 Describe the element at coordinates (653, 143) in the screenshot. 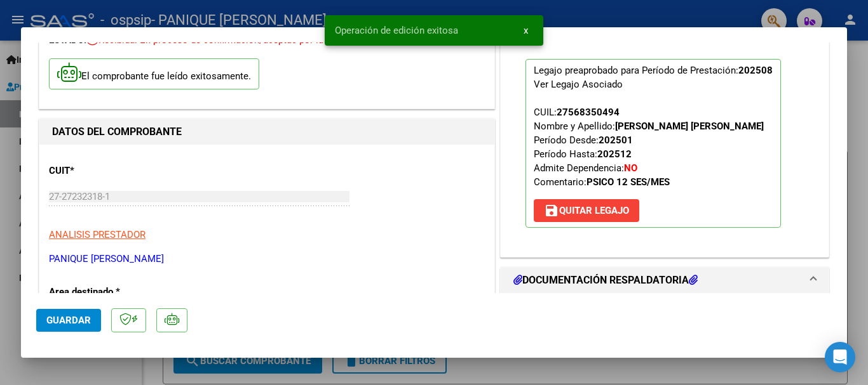

I see `p: Legajo preaprobado para Período de Prestación:` at that location.